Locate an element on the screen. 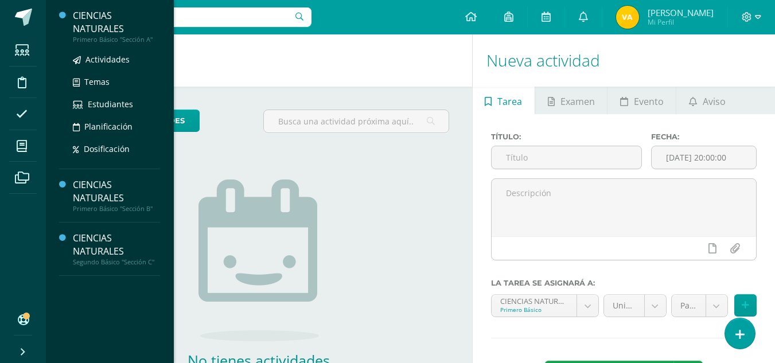 This screenshot has height=363, width=775. a: CIENCIAS NATURALESPrimero Básico "Sección B" is located at coordinates (116, 196).